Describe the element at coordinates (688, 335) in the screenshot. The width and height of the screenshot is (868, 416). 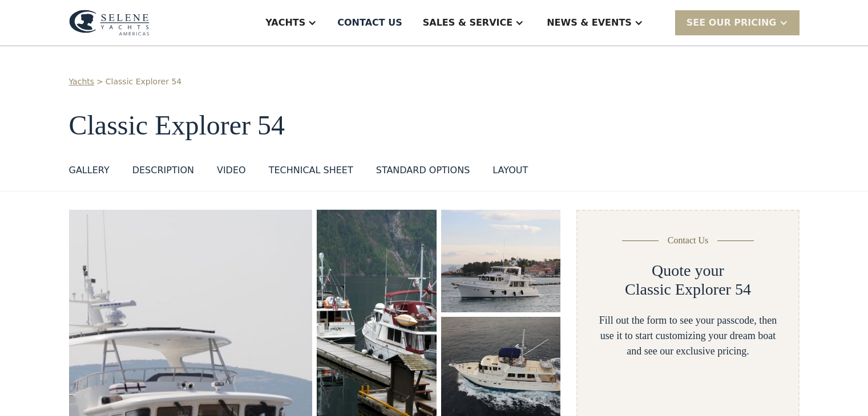
I see `div: Fill out the form to see your passcode, then use it to start customizing your dream boat and see ...` at that location.